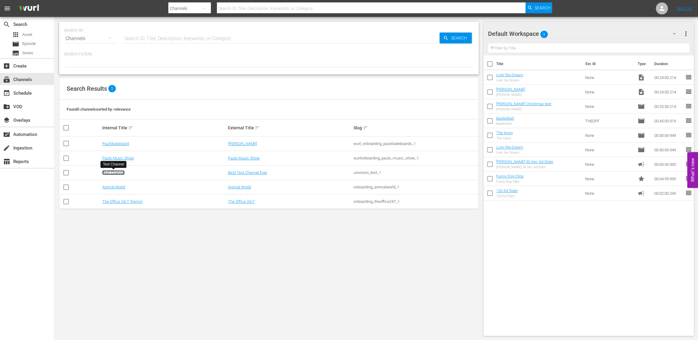 This screenshot has width=698, height=340. What do you see at coordinates (241, 201) in the screenshot?
I see `a: The Office 24/7` at bounding box center [241, 201].